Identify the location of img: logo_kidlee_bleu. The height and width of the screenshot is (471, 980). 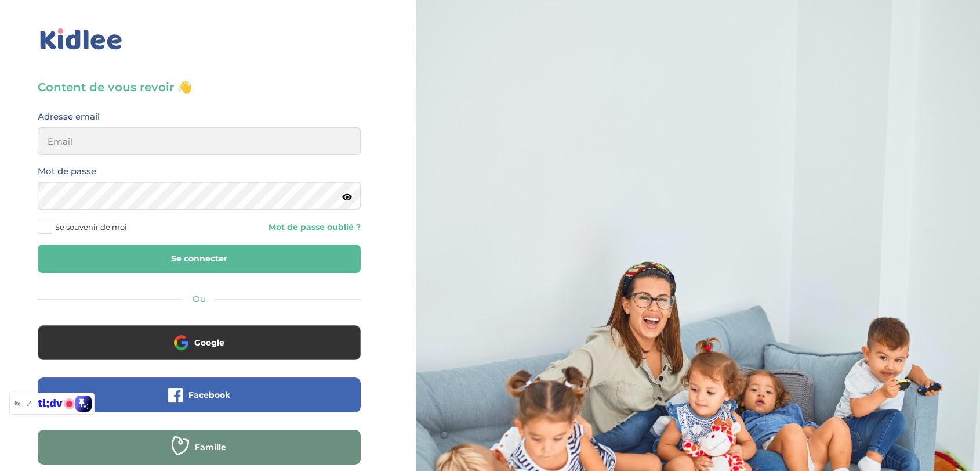
(82, 39).